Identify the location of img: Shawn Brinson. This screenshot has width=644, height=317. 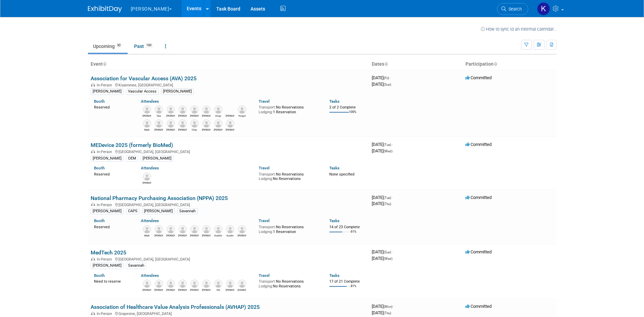
(194, 229).